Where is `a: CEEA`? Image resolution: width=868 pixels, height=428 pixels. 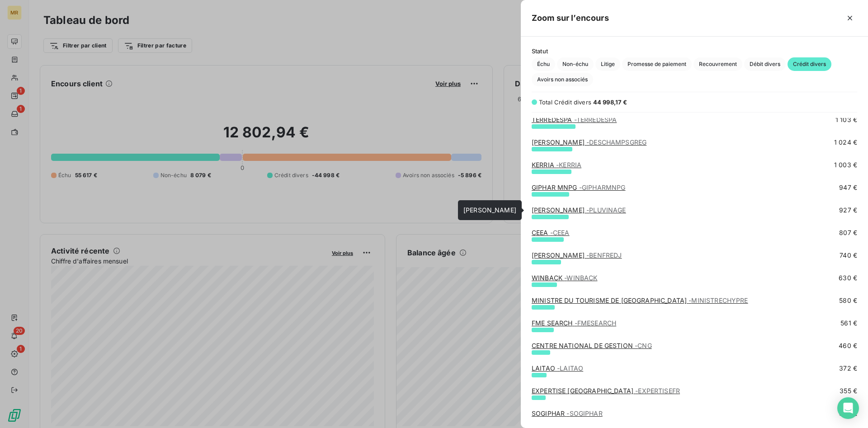 a: CEEA is located at coordinates (551, 232).